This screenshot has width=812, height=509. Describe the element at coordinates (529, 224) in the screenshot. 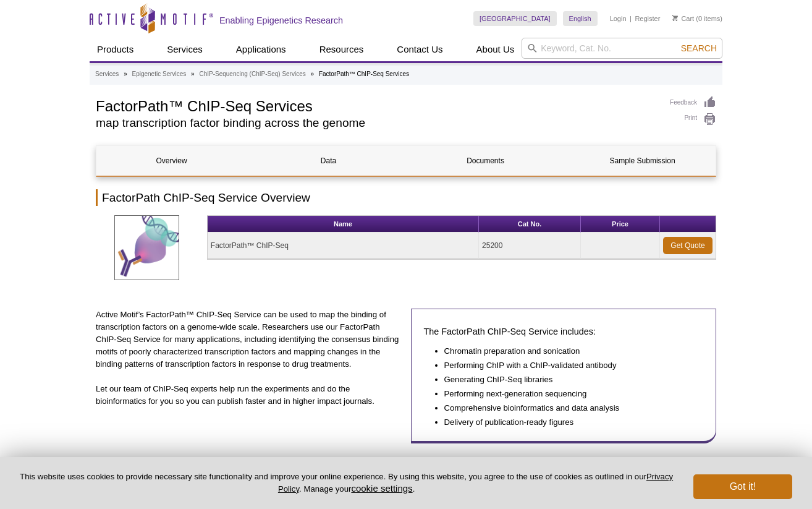

I see `th: Cat No.` at that location.